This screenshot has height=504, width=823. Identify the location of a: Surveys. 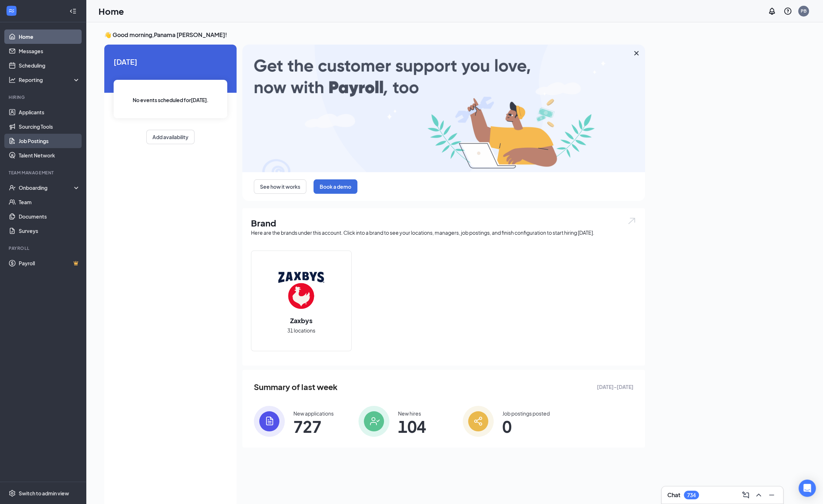
(49, 231).